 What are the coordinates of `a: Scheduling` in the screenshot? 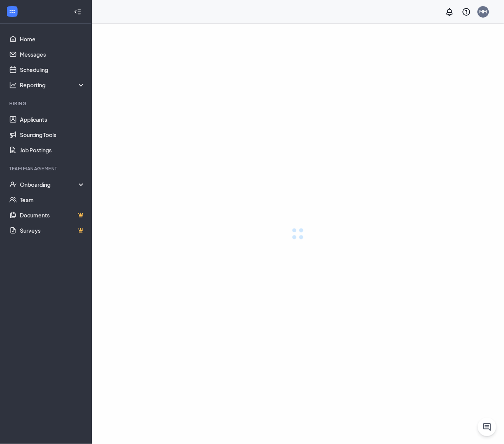 It's located at (52, 69).